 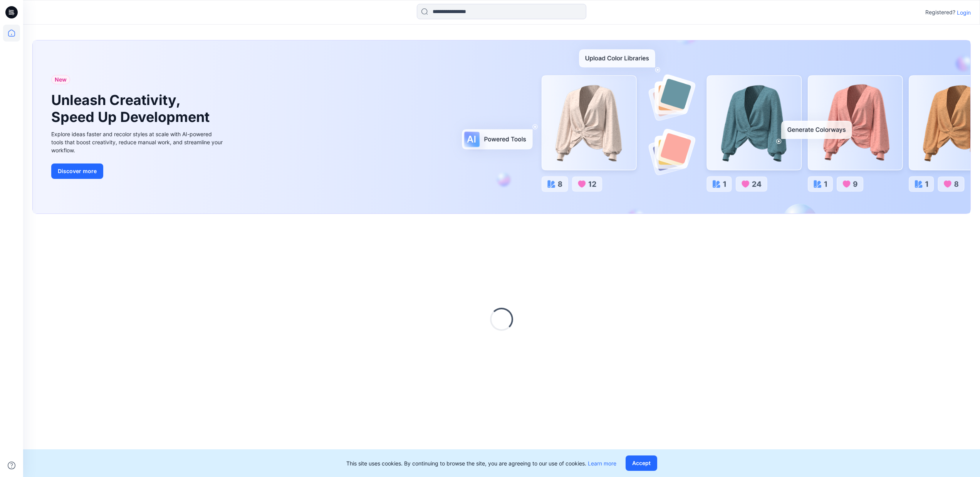 I want to click on span: New, so click(x=61, y=80).